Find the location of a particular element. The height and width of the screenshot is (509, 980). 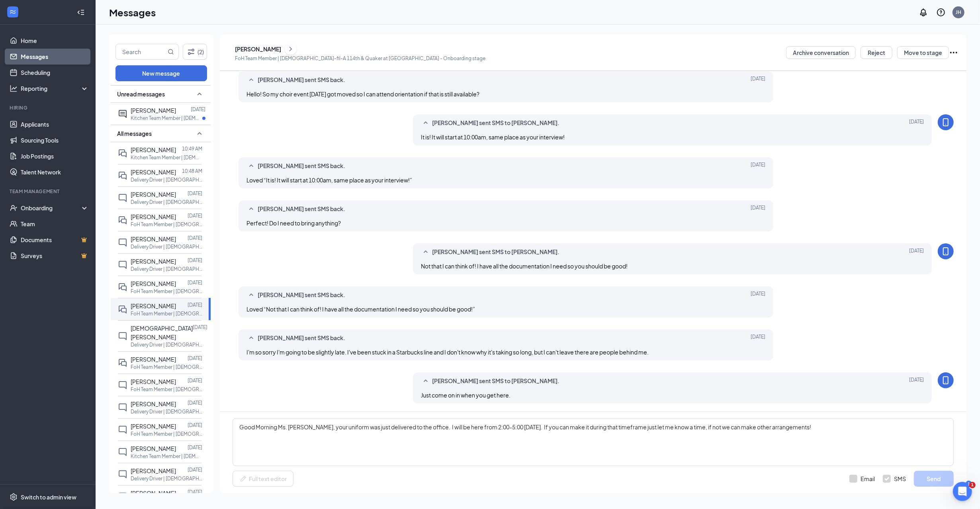

svg: Filter is located at coordinates (191, 52).